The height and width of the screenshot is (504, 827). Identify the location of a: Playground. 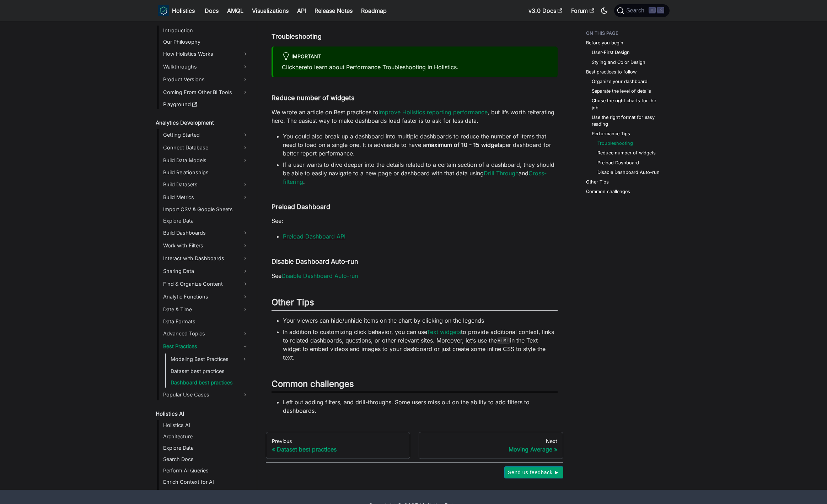
(206, 104).